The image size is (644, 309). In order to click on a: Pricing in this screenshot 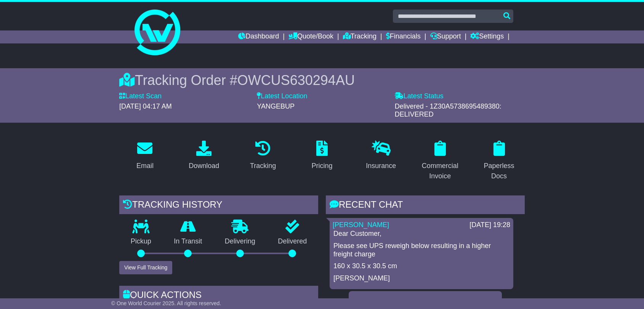, I will do `click(321, 156)`.